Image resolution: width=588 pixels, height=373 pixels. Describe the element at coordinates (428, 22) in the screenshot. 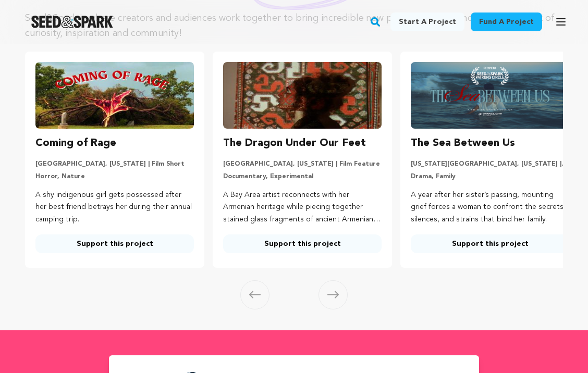

I see `a: Start a project` at that location.